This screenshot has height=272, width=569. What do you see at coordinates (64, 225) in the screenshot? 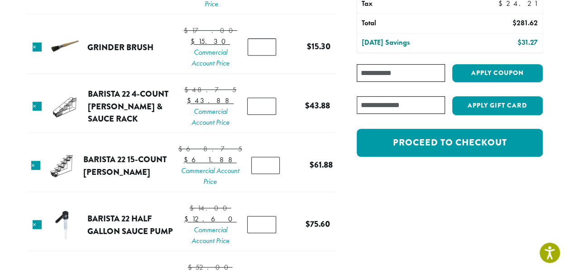
I see `img: Barista 22 Half Gallon Sauce Pump` at bounding box center [64, 225].